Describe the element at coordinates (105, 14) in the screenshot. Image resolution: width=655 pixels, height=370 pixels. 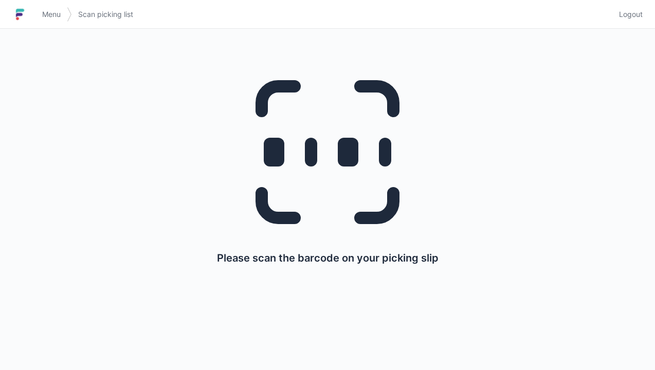
I see `a: Scan picking list` at that location.